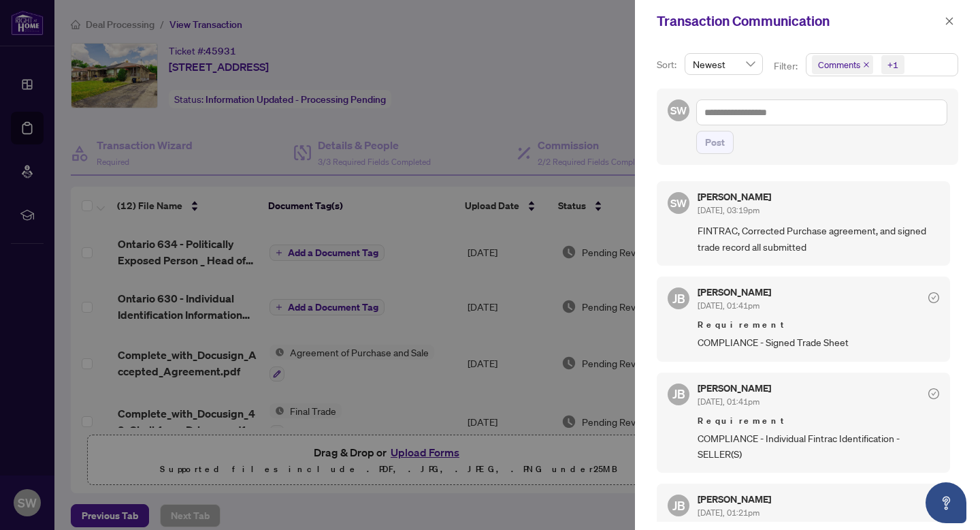  I want to click on p: Filter:, so click(786, 66).